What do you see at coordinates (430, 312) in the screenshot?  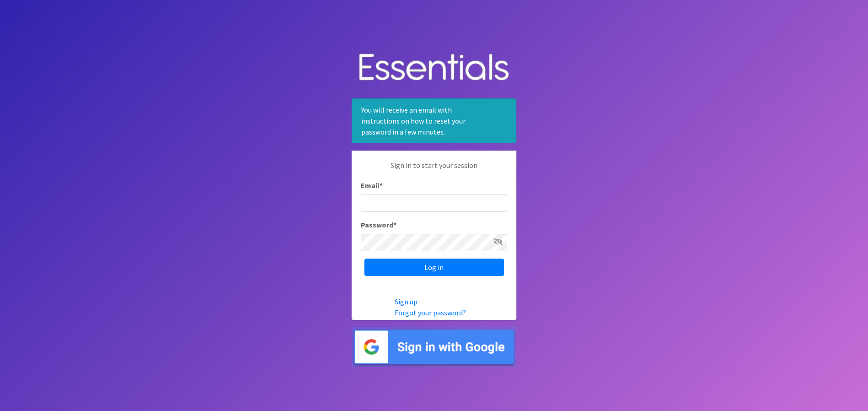 I see `a: Forgot your password?` at bounding box center [430, 312].